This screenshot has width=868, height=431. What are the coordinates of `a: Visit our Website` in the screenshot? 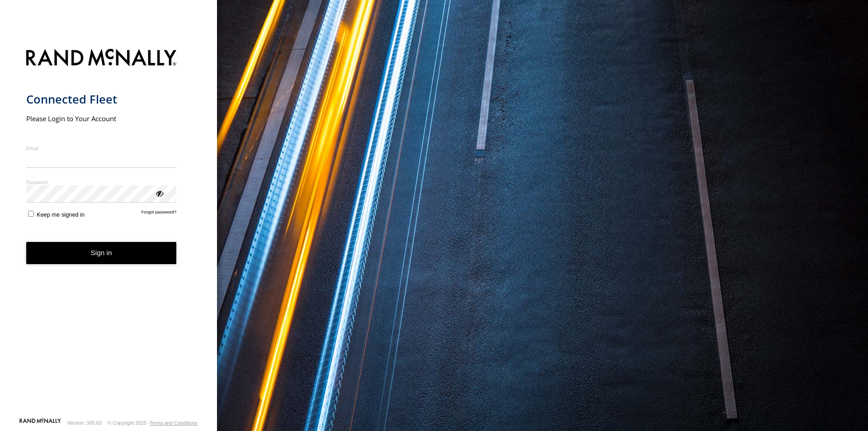 It's located at (40, 423).